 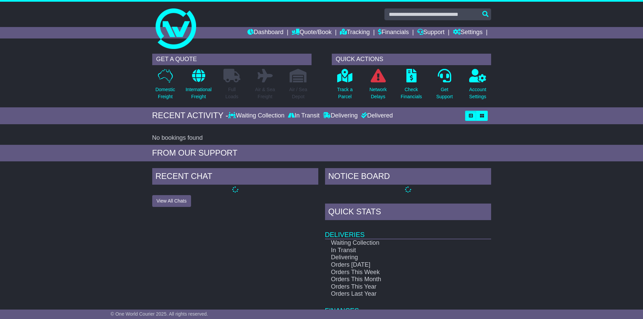 I want to click on td: Waiting Collection, so click(x=396, y=243).